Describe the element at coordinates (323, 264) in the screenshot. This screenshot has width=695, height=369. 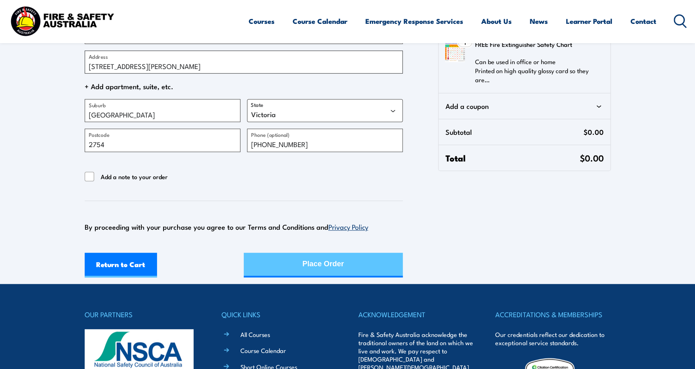
I see `div: Place Order` at that location.